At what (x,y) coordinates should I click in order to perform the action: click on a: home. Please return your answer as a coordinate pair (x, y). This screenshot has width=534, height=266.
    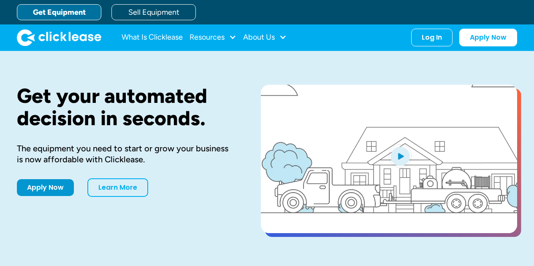
    Looking at the image, I should click on (59, 38).